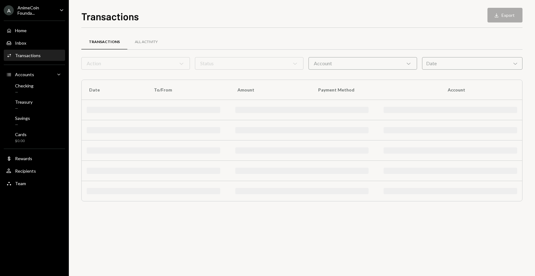 The image size is (535, 276). What do you see at coordinates (146, 42) in the screenshot?
I see `a: All Activity` at bounding box center [146, 42].